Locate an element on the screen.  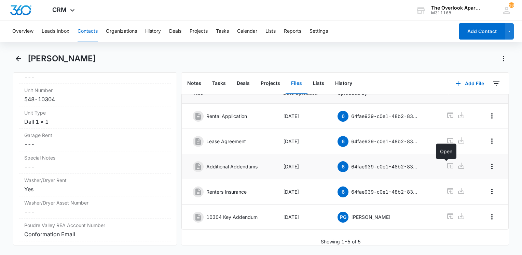
p: 10304 Key Addendum is located at coordinates (232, 217).